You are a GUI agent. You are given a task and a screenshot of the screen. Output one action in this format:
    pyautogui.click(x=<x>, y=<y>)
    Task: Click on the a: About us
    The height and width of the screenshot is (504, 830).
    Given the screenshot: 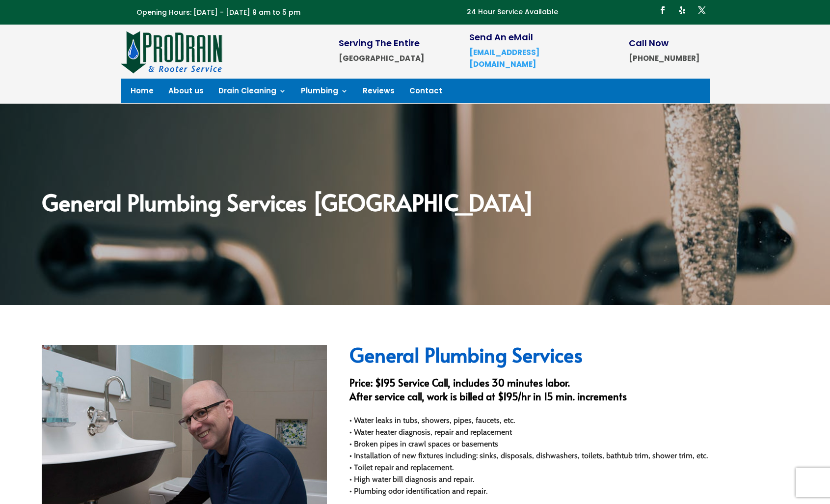 What is the action you would take?
    pyautogui.click(x=186, y=93)
    